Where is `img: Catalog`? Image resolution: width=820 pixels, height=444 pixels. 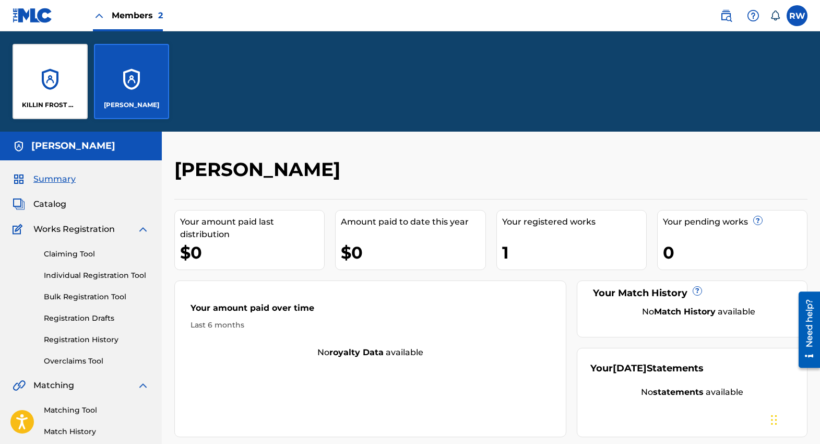 img: Catalog is located at coordinates (19, 204).